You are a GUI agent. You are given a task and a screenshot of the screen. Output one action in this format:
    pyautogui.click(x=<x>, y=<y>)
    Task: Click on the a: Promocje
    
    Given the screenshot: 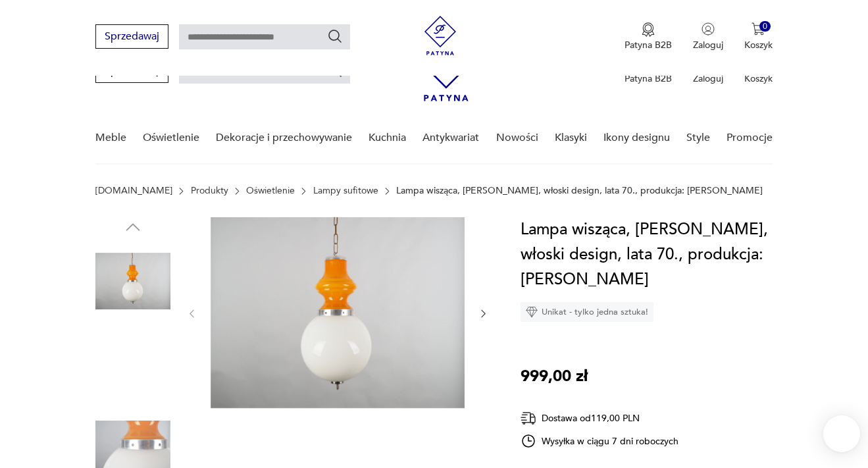 What is the action you would take?
    pyautogui.click(x=749, y=138)
    